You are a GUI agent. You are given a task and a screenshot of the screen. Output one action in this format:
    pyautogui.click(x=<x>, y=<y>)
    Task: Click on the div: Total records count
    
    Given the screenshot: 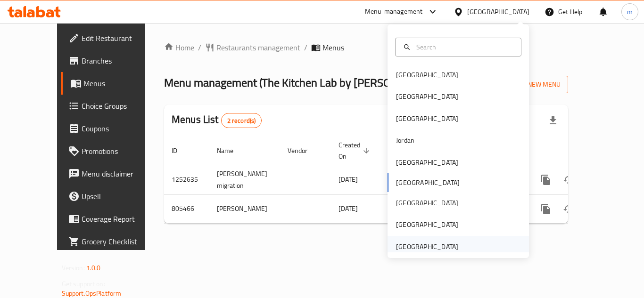 What is the action you would take?
    pyautogui.click(x=241, y=121)
    